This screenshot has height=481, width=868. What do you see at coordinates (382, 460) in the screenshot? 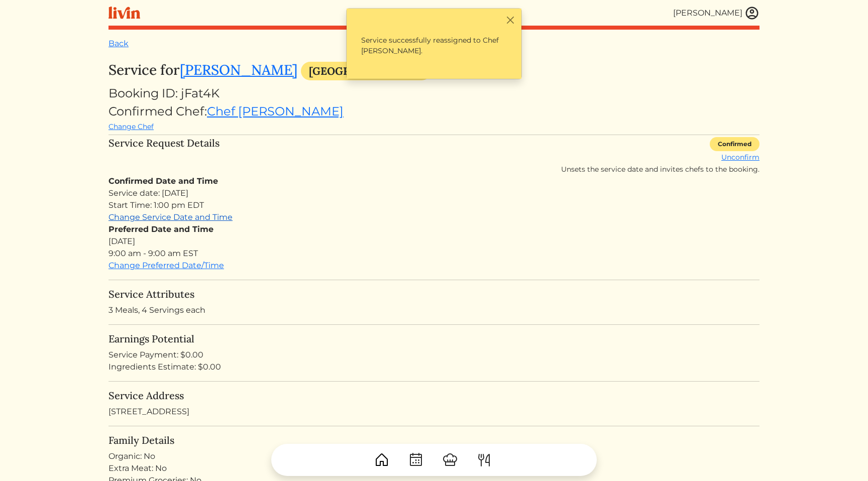
I see `img: House-9bf13187bcbb5817f509fe5e7408150f90897510c4275e13d0d5fca38e0b5951.svg` at bounding box center [382, 460].